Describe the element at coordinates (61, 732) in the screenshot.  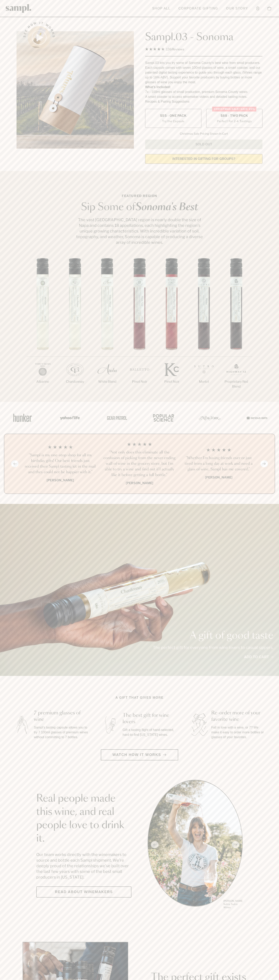
I see `p: Sampl's tasting capsule allows you to try 7 100ml glasses of premium wines without committing to ...` at that location.